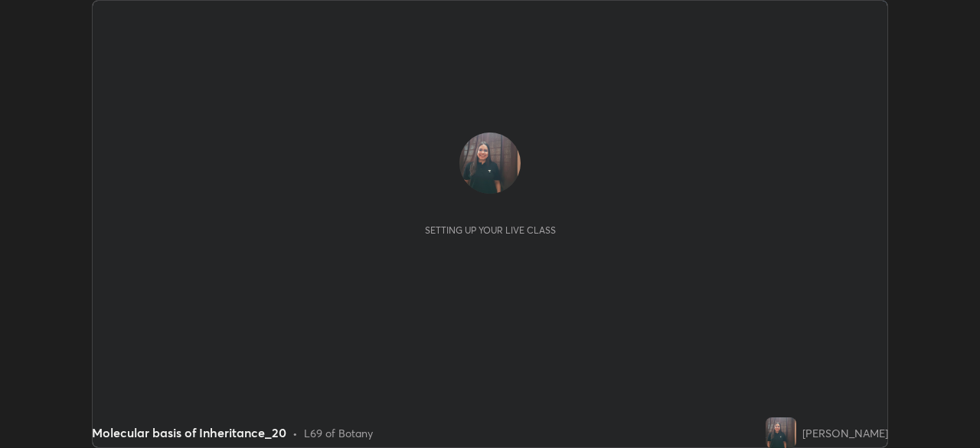  Describe the element at coordinates (490, 230) in the screenshot. I see `div: Setting up your live class` at that location.